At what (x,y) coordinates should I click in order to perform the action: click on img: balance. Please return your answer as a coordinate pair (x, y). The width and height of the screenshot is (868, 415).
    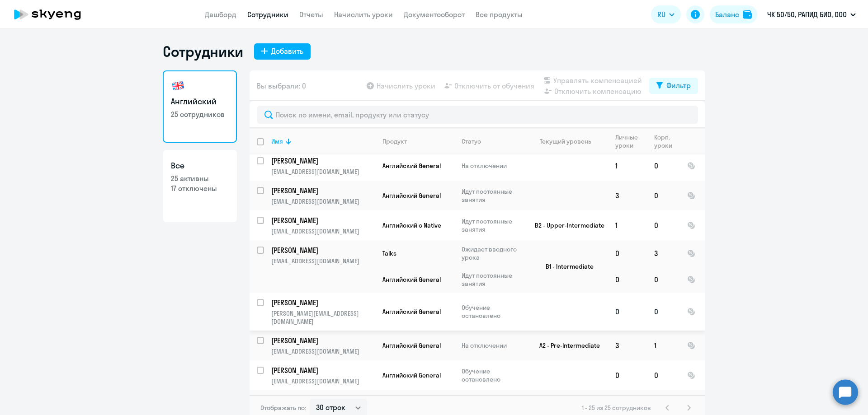
    Looking at the image, I should click on (747, 14).